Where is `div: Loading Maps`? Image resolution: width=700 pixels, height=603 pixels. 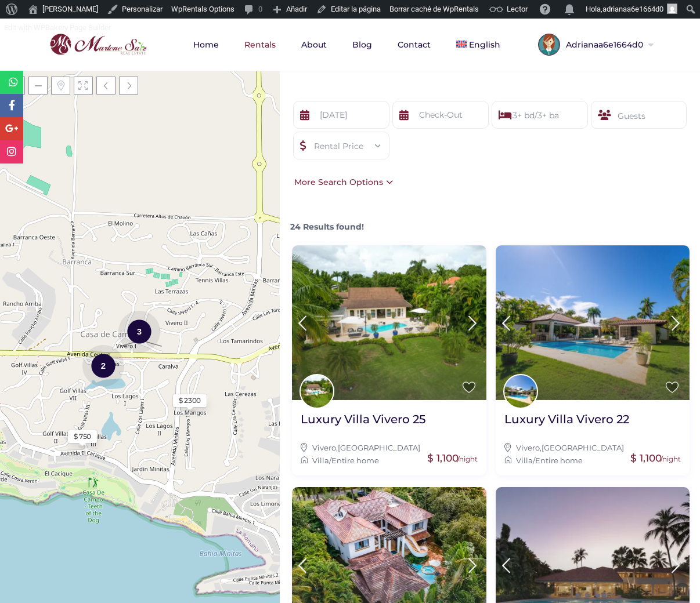 div: Loading Maps is located at coordinates (140, 207).